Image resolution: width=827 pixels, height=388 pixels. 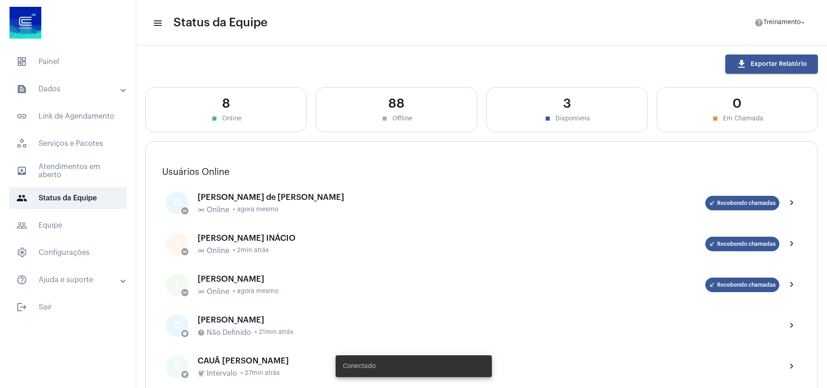 What do you see at coordinates (68, 307) in the screenshot?
I see `span: Sair` at bounding box center [68, 307].